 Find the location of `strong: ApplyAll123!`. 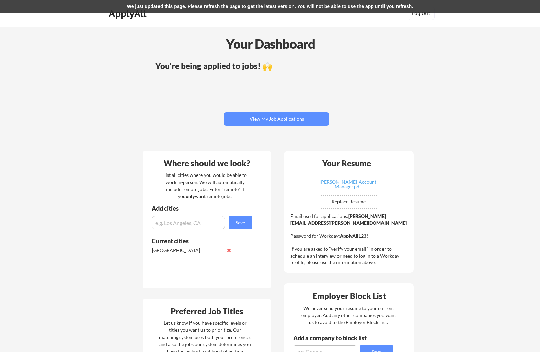

strong: ApplyAll123! is located at coordinates (354, 235).